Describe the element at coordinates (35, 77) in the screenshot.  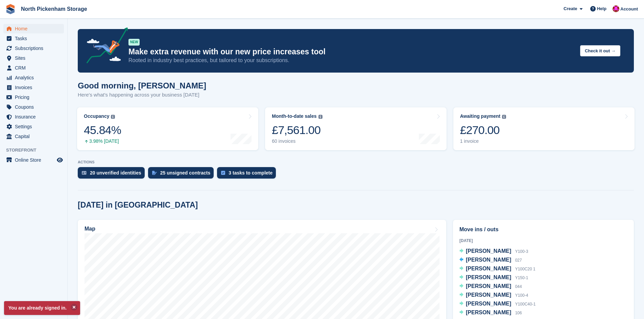
I see `span: Analytics` at that location.